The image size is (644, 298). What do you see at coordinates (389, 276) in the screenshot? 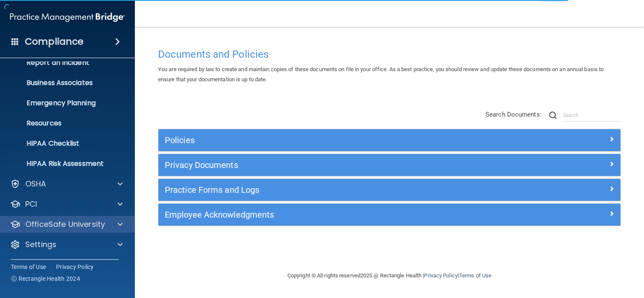
I see `div: Copyright © All rights reserved 2025 @ Rectangle Health | |` at bounding box center [389, 276].